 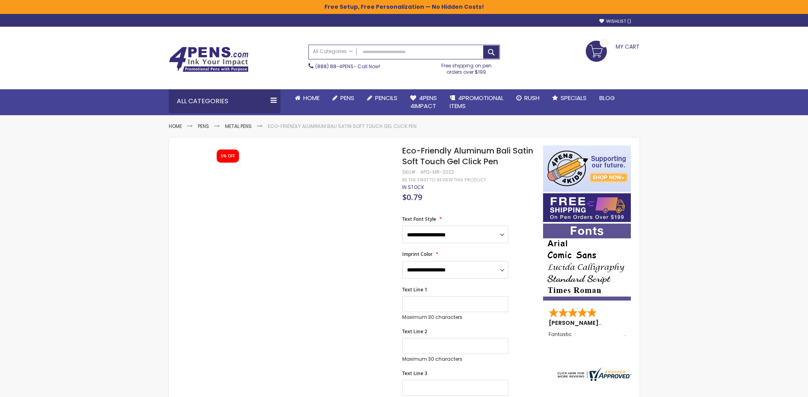 What do you see at coordinates (528, 98) in the screenshot?
I see `a: Rush` at bounding box center [528, 98].